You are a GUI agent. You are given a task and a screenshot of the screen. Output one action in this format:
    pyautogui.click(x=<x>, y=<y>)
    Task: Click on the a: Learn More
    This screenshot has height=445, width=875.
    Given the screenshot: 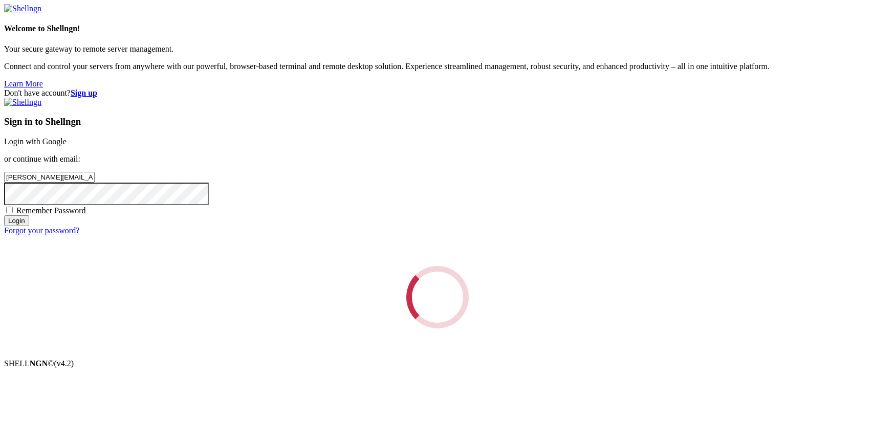 What is the action you would take?
    pyautogui.click(x=24, y=83)
    